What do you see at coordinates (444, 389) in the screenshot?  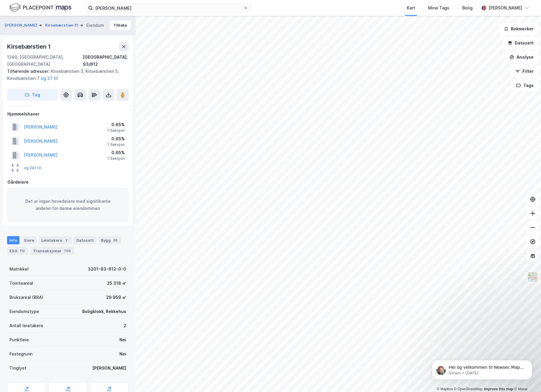 I see `a: Mapbox` at bounding box center [444, 389].